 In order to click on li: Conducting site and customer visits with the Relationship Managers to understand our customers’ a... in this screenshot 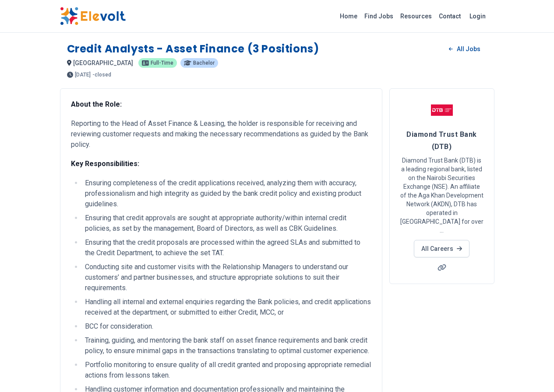, I will do `click(227, 278)`.